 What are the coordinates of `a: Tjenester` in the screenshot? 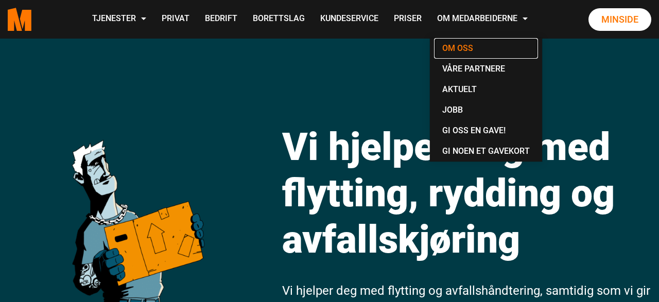 It's located at (119, 19).